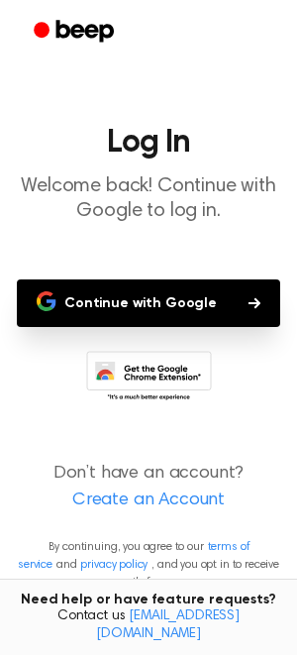  I want to click on button: Continue with Google, so click(149, 303).